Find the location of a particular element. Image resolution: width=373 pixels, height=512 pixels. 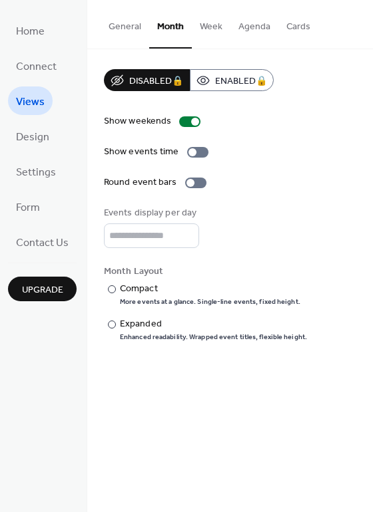

button: Upgrade is located at coordinates (42, 289).